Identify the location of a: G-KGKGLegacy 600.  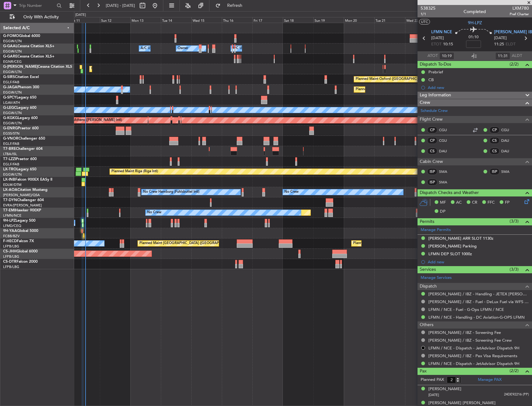
(20, 118).